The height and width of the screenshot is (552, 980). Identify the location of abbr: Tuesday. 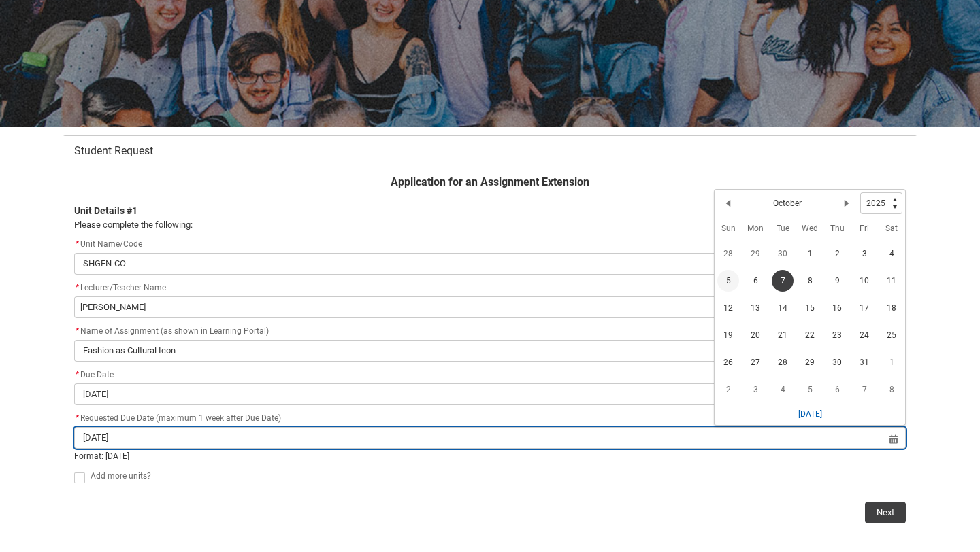
(783, 229).